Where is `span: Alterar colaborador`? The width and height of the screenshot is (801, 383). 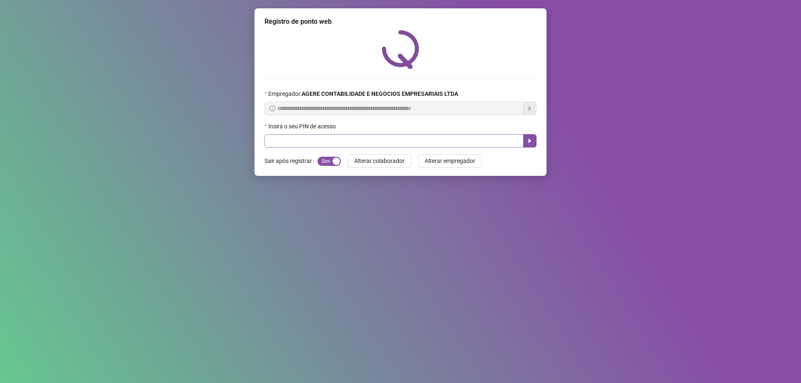 span: Alterar colaborador is located at coordinates (379, 161).